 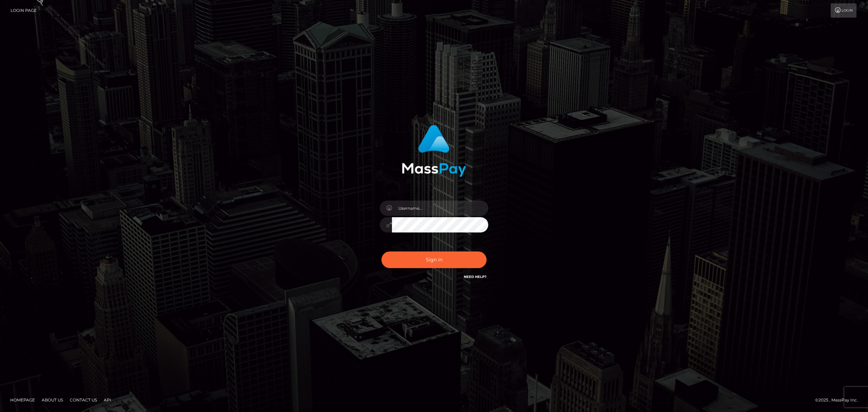 I want to click on a: Homepage, so click(x=22, y=400).